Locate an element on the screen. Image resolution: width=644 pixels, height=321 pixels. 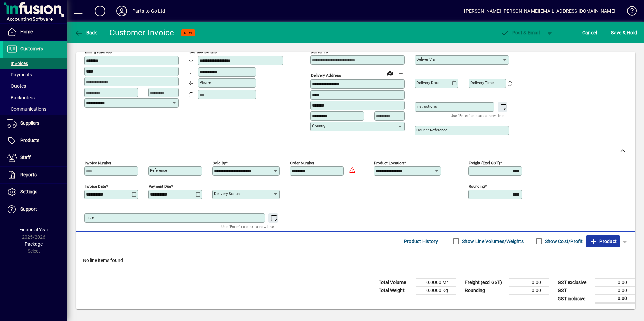
mat-label: Delivery time is located at coordinates (482, 83).